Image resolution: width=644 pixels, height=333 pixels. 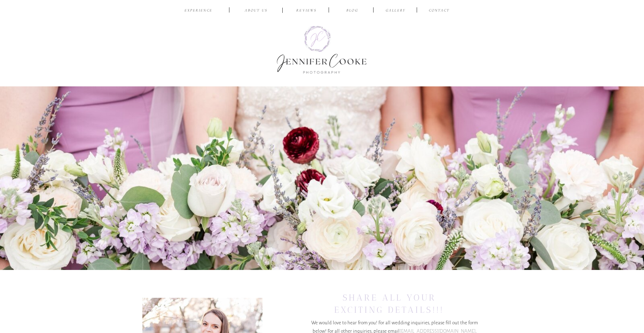 What do you see at coordinates (396, 11) in the screenshot?
I see `a: Gallery` at bounding box center [396, 11].